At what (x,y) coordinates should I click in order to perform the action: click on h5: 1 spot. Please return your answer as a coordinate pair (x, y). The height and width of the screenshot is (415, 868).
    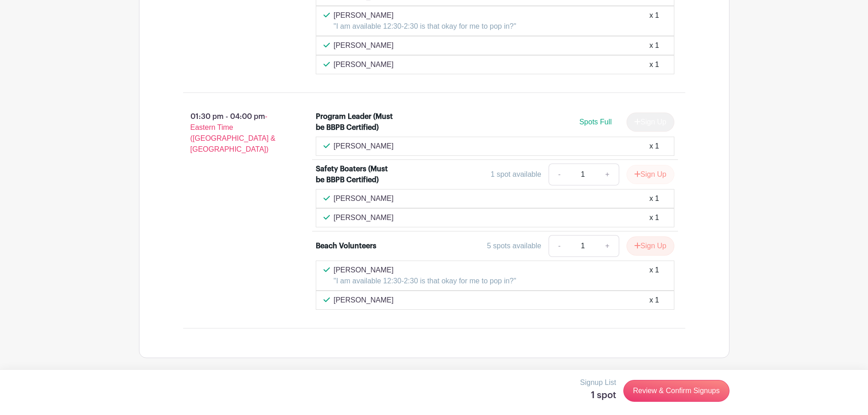
    Looking at the image, I should click on (598, 395).